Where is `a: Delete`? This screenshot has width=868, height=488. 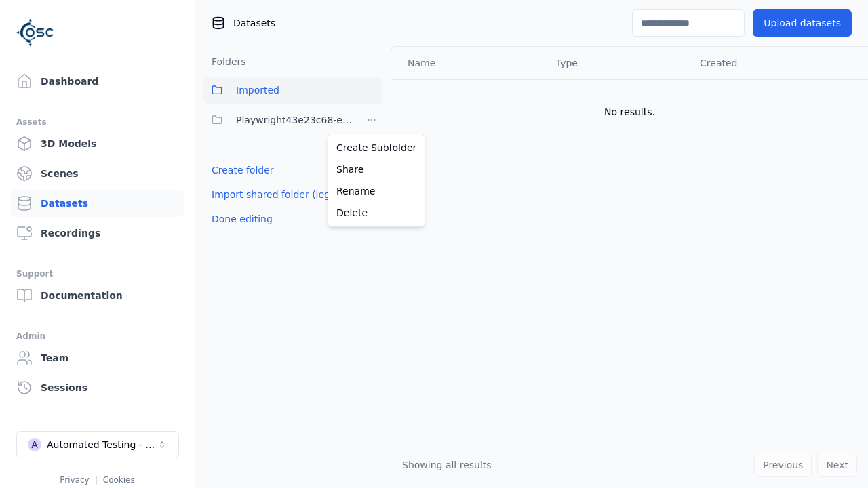 a: Delete is located at coordinates (376, 213).